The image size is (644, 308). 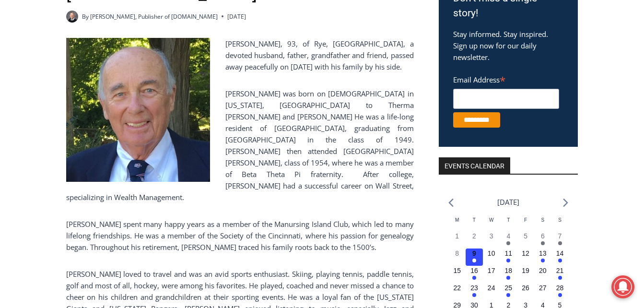 I want to click on time: 6, so click(x=543, y=236).